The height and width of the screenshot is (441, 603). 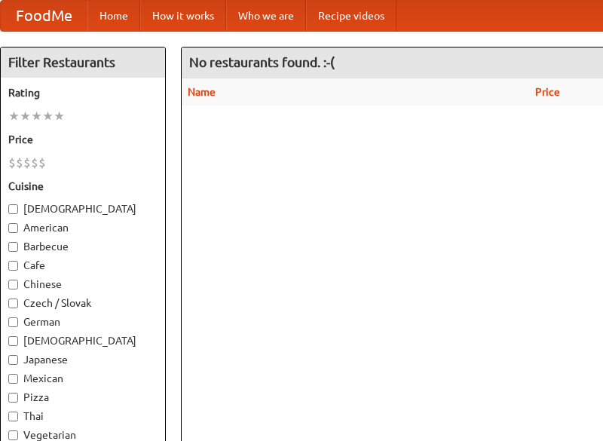 I want to click on input: Chinese, so click(x=13, y=284).